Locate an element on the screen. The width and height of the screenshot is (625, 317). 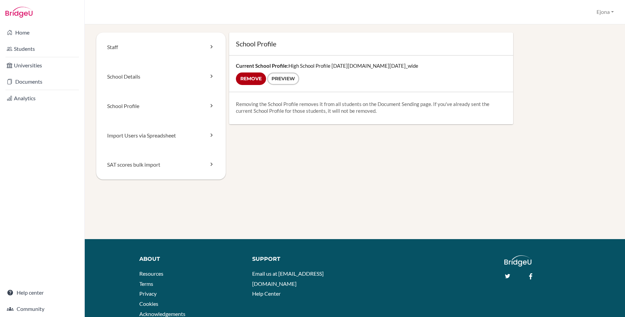
a: Help center is located at coordinates (42, 293).